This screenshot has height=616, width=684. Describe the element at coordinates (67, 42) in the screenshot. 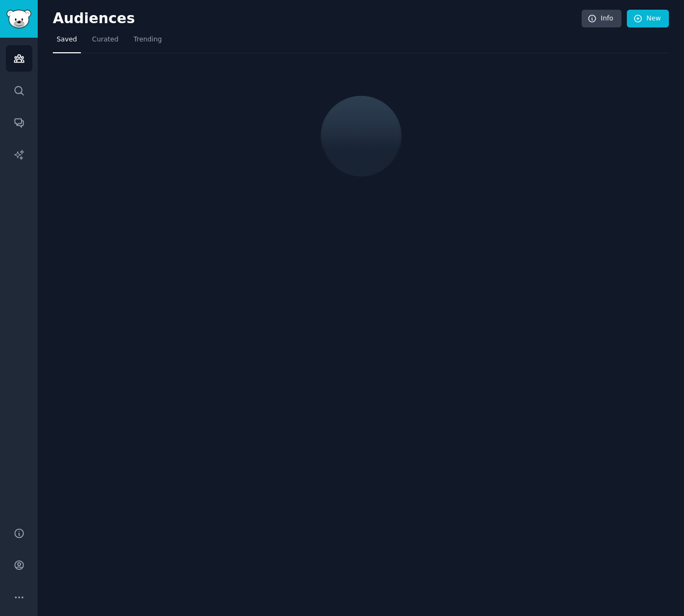

I see `a: Saved` at that location.